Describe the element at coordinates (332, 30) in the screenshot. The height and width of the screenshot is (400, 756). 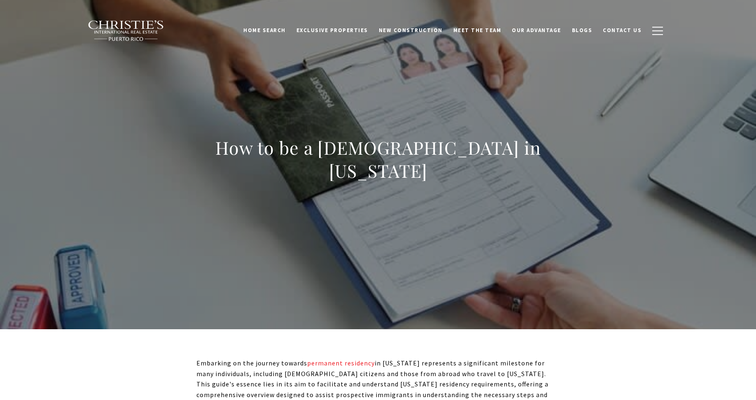
I see `a: Exclusive Properties` at that location.